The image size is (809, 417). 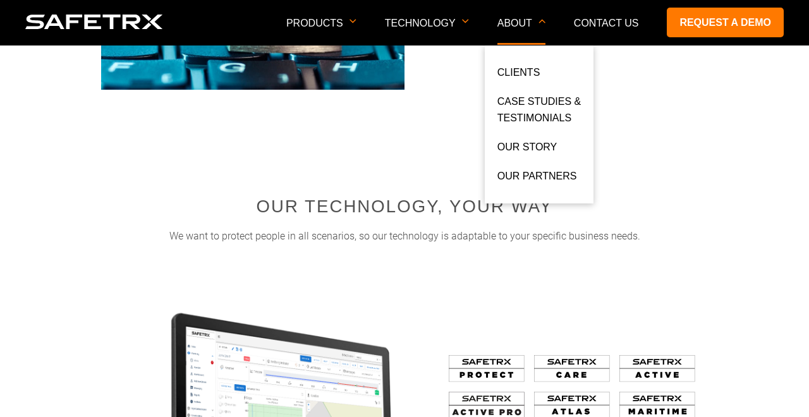 I want to click on a: Request a demo, so click(x=725, y=22).